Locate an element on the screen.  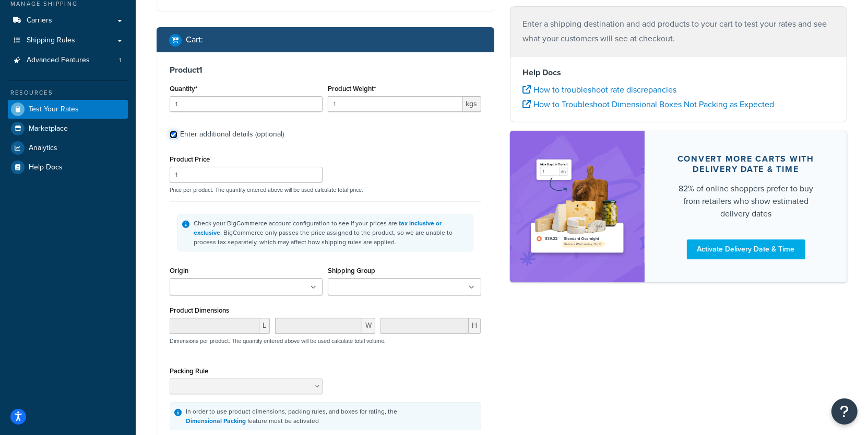
label: Origin is located at coordinates (179, 270).